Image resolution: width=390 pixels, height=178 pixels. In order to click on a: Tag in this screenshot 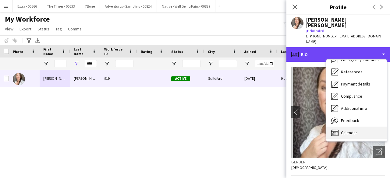, I will do `click(59, 29)`.